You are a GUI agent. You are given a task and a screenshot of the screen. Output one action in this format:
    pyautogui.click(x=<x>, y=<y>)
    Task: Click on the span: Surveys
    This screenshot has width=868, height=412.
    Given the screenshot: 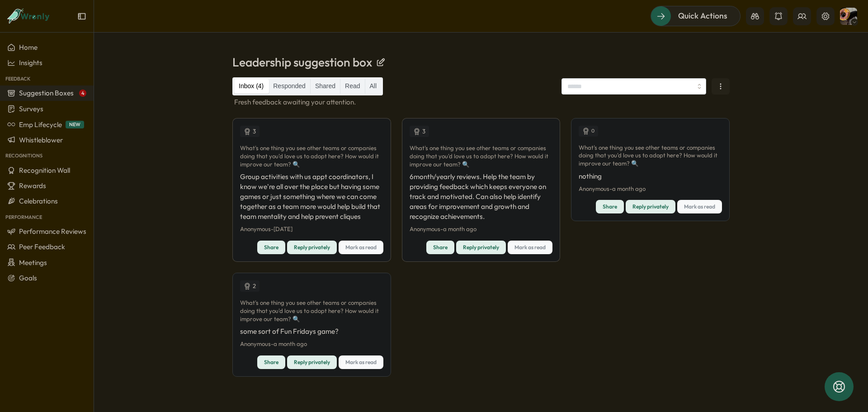 What is the action you would take?
    pyautogui.click(x=31, y=109)
    